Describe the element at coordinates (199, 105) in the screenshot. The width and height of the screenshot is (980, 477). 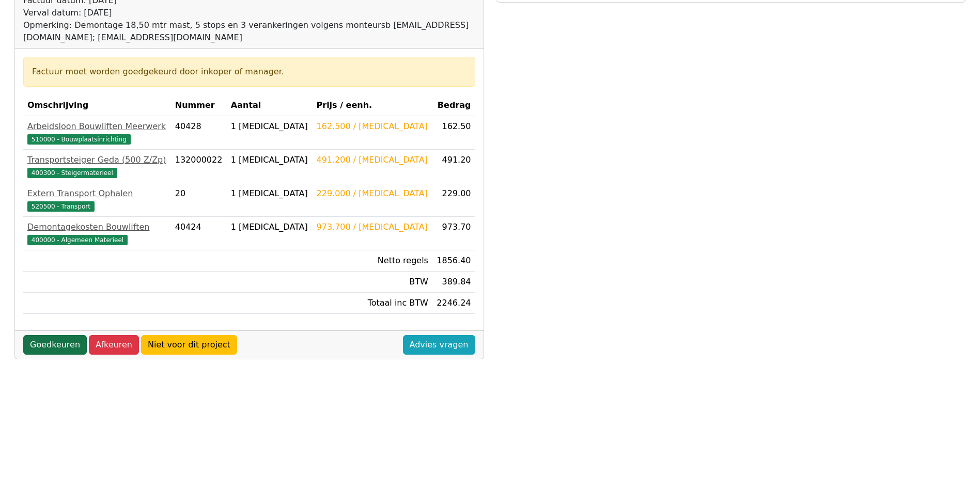
I see `th: Nummer` at that location.